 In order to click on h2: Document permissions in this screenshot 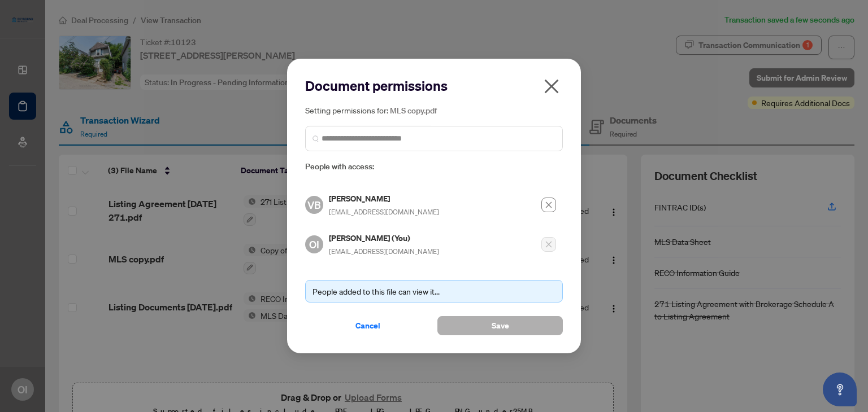, I will do `click(434, 86)`.